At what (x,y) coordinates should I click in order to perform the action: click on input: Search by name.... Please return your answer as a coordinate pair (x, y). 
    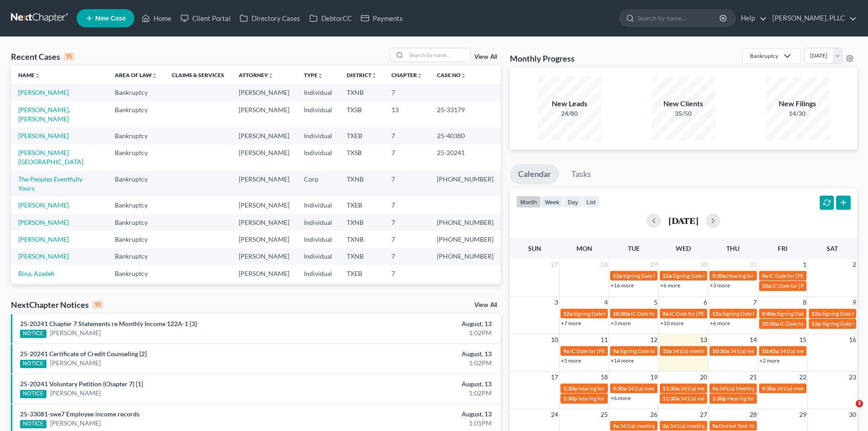
    Looking at the image, I should click on (438, 55).